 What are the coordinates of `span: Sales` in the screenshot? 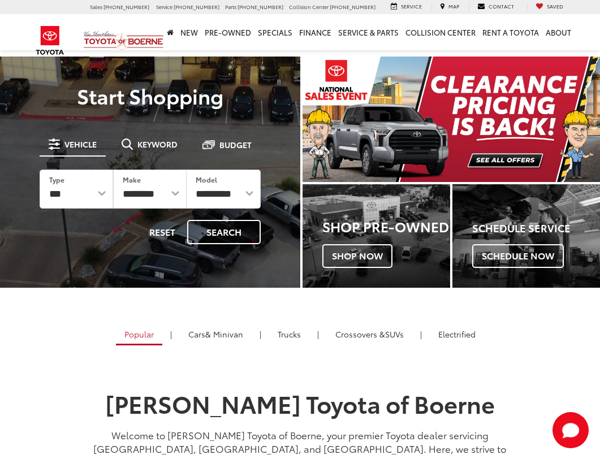 It's located at (96, 6).